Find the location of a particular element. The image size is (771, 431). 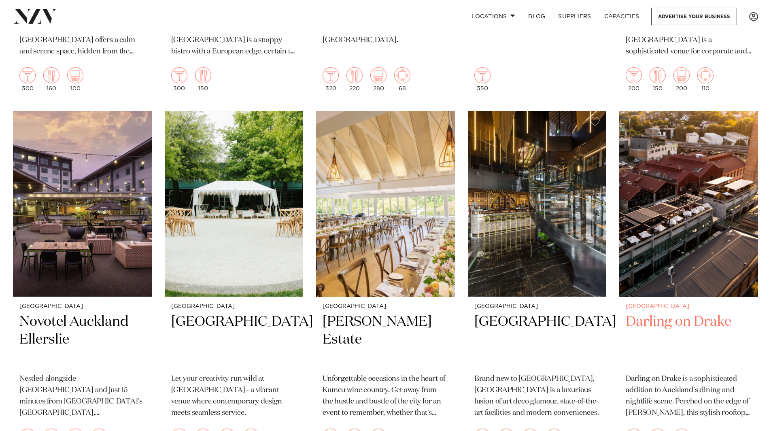

img: Aerial view of Darling on Drake is located at coordinates (688, 204).